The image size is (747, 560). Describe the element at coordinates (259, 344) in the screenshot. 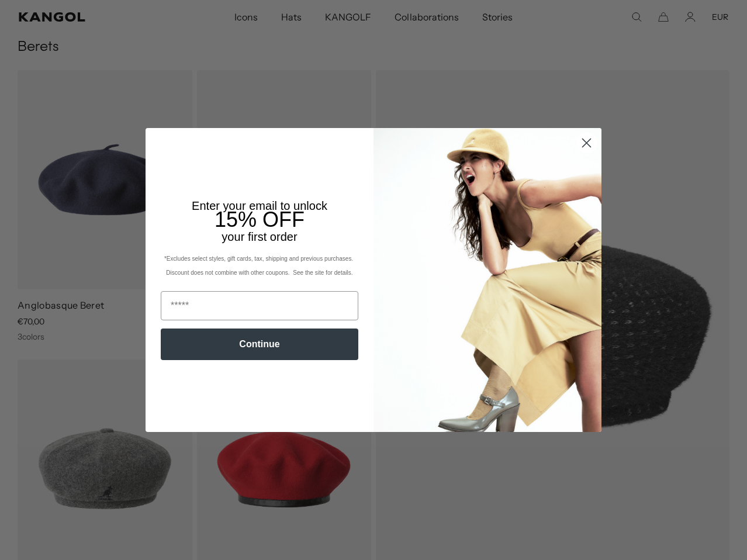

I see `button: Continue` at that location.